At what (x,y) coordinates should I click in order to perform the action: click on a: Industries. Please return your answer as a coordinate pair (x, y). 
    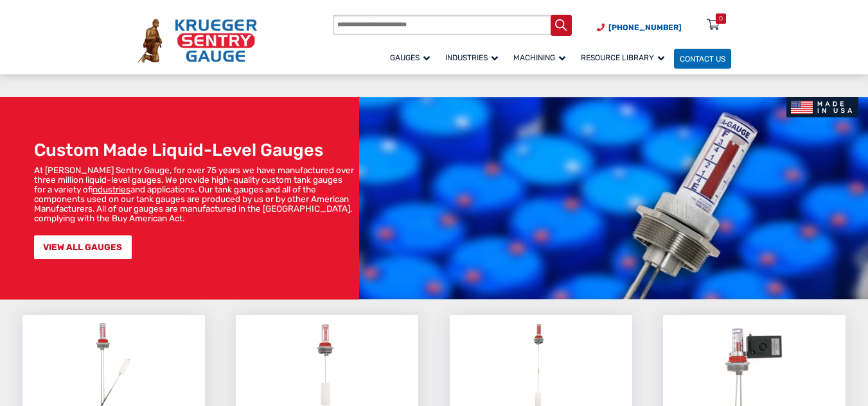
    Looking at the image, I should click on (473, 58).